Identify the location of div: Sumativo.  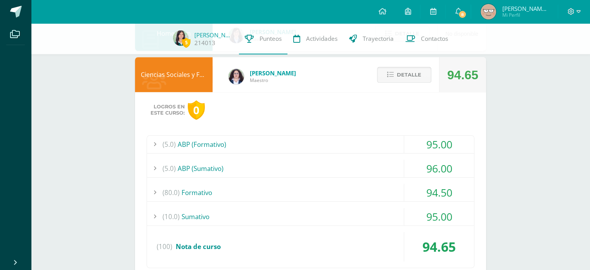
(310, 216).